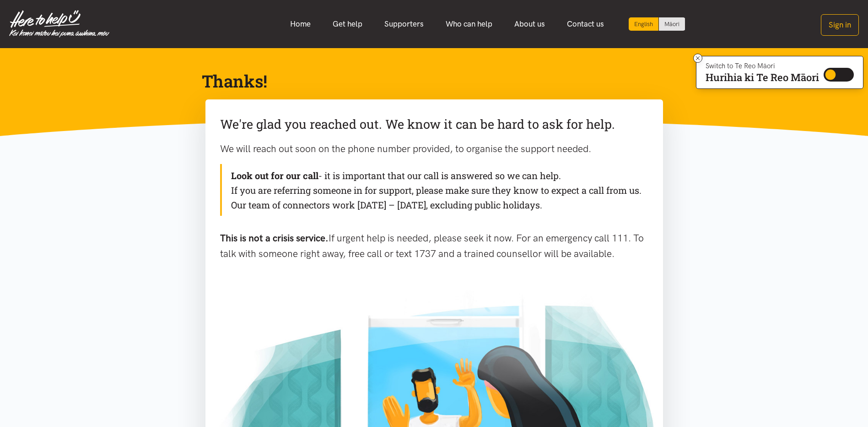 The height and width of the screenshot is (427, 868). Describe the element at coordinates (434, 124) in the screenshot. I see `p: We're glad you reached out. We know it can be hard to ask for help.` at that location.